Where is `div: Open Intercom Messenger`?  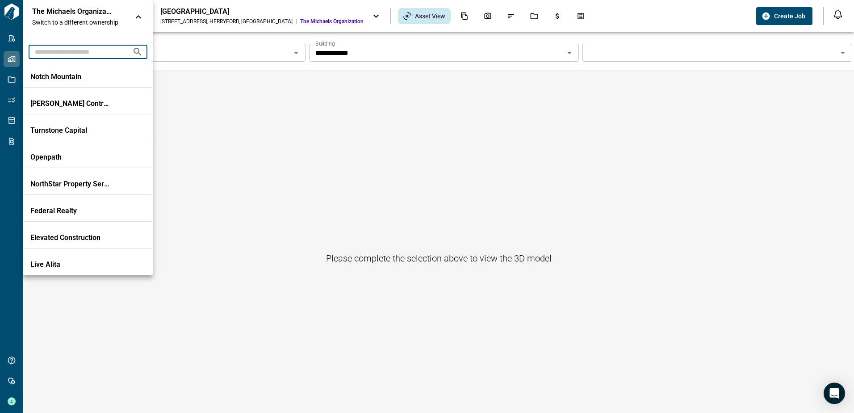 div: Open Intercom Messenger is located at coordinates (834, 393).